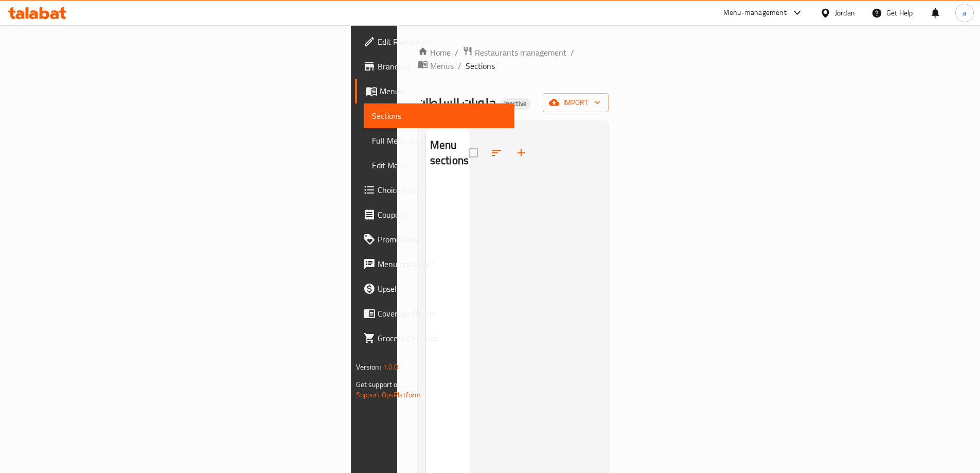 This screenshot has width=980, height=473. I want to click on nav: Menu sections, so click(447, 182).